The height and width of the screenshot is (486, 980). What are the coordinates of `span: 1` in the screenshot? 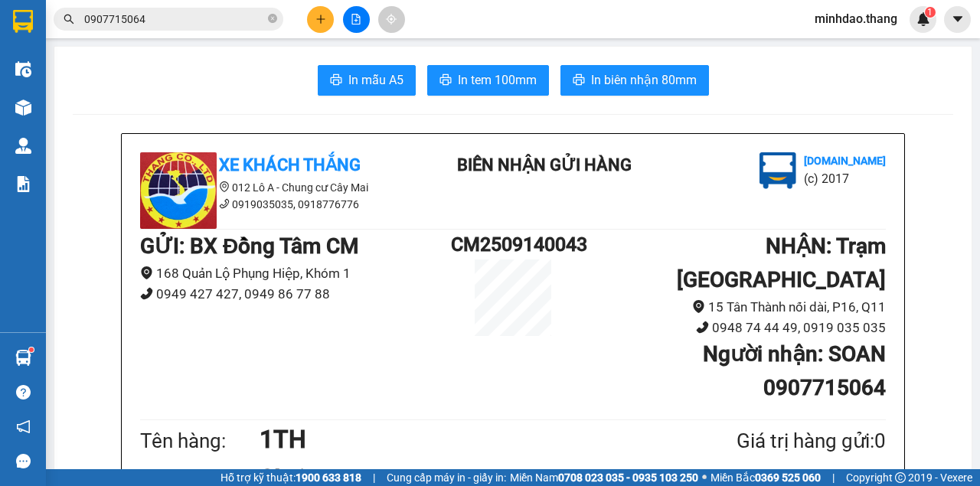 It's located at (929, 12).